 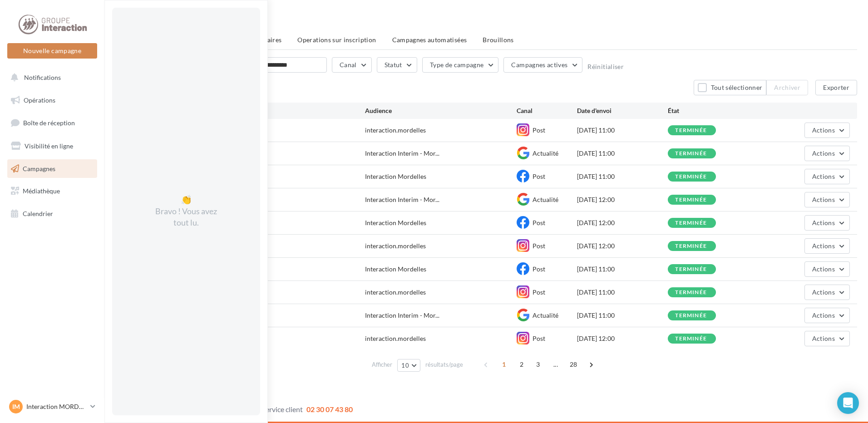 I want to click on span: 2, so click(x=522, y=364).